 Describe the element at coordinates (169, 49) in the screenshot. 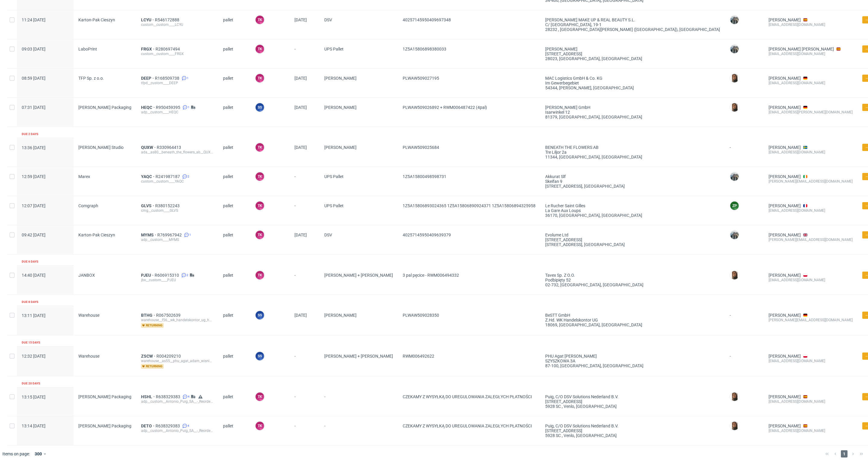

I see `span: R280697494` at that location.